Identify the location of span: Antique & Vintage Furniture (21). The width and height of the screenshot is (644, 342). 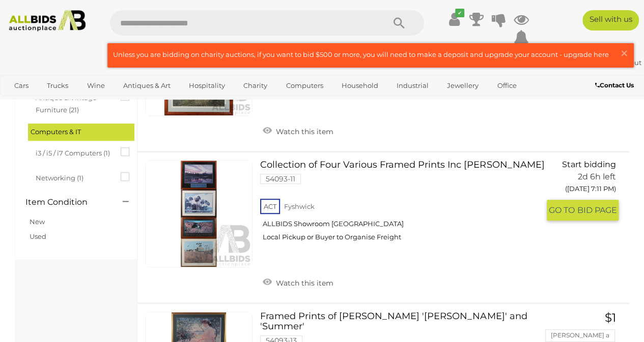
(74, 103).